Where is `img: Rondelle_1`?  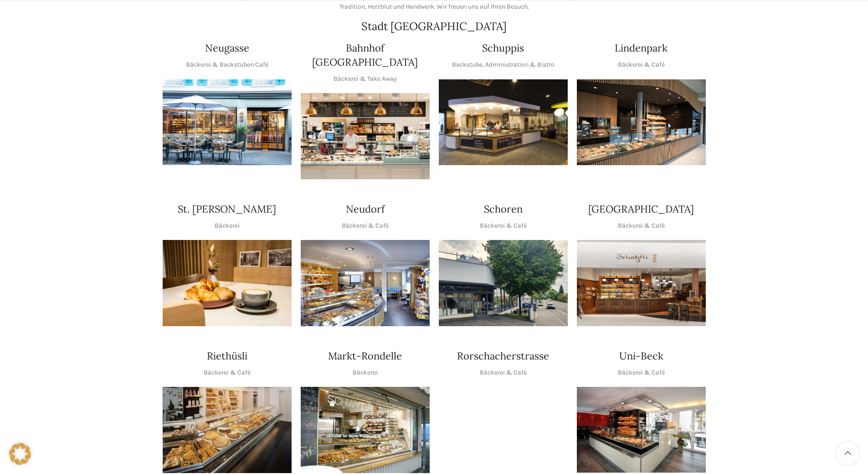
img: Rondelle_1 is located at coordinates (365, 430).